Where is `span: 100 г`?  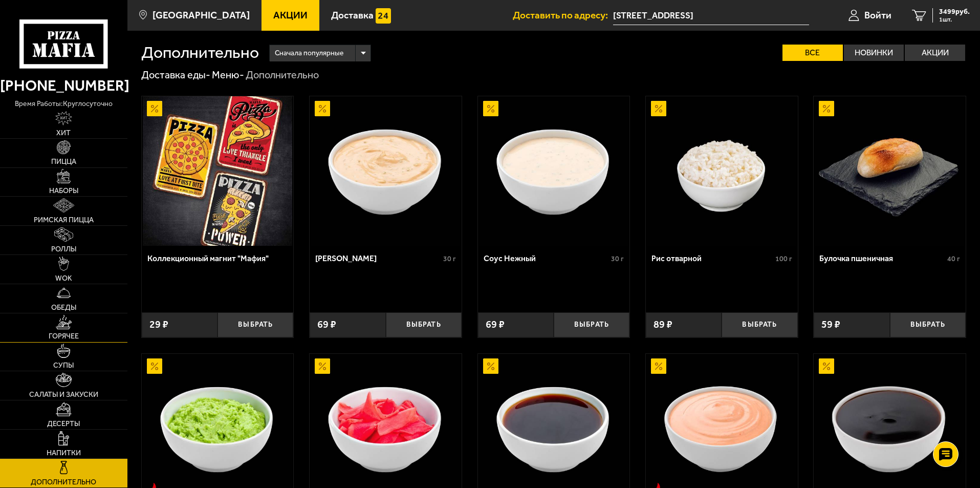
span: 100 г is located at coordinates (784, 258).